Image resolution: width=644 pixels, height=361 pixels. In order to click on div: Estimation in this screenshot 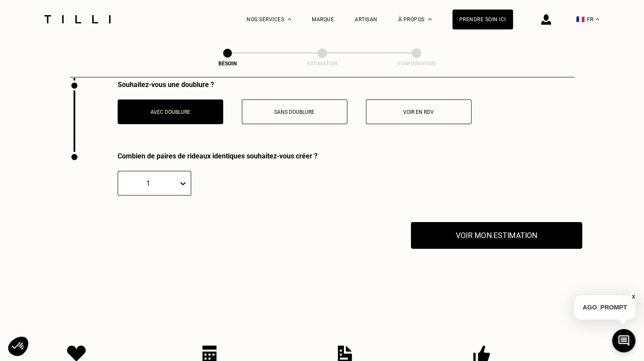, I will do `click(322, 63)`.